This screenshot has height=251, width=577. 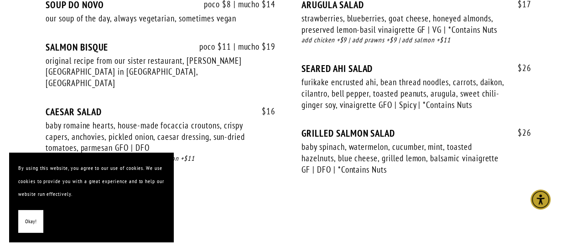 What do you see at coordinates (147, 137) in the screenshot?
I see `div: baby romaine hearts, house-made focaccia croutons, crispy capers, anchovies, pickled onion, caesa...` at bounding box center [147, 137].